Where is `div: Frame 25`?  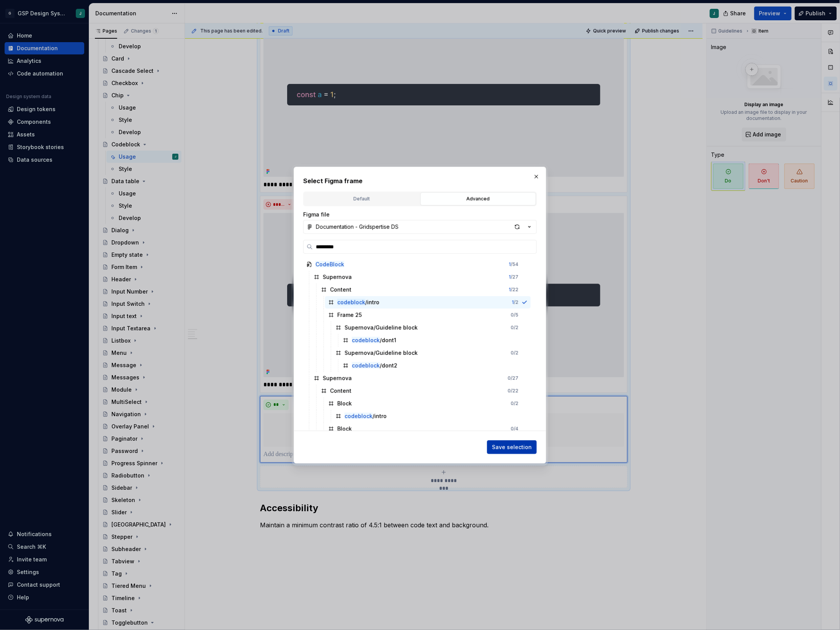
div: Frame 25 is located at coordinates (349, 315).